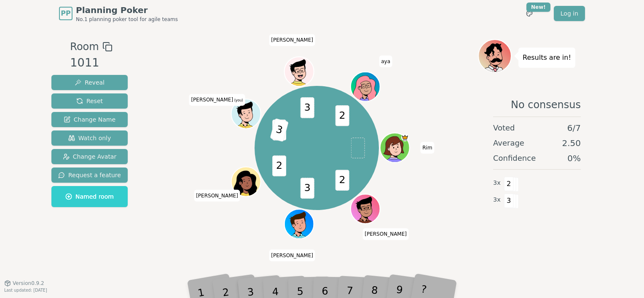 Image resolution: width=644 pixels, height=298 pixels. Describe the element at coordinates (89, 176) in the screenshot. I see `span: Request a feature` at that location.